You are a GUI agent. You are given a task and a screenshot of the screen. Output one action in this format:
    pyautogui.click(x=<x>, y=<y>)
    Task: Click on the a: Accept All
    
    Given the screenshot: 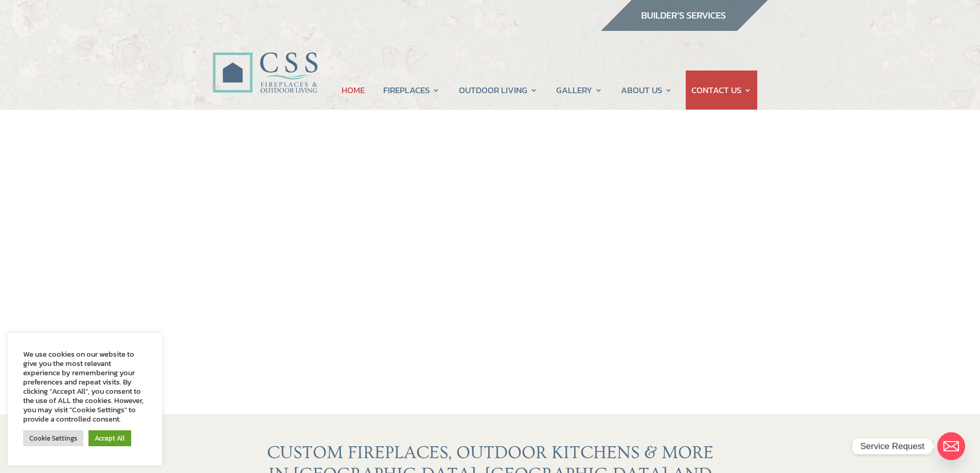 What is the action you would take?
    pyautogui.click(x=109, y=438)
    